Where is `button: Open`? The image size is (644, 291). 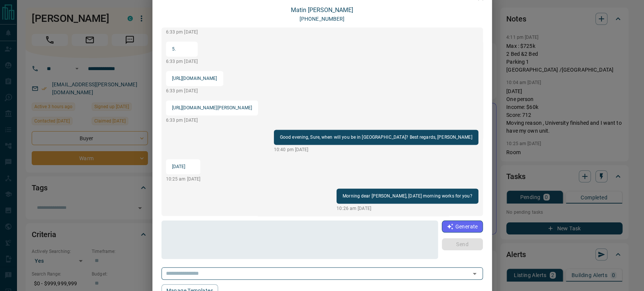
button: Open is located at coordinates (475, 273).